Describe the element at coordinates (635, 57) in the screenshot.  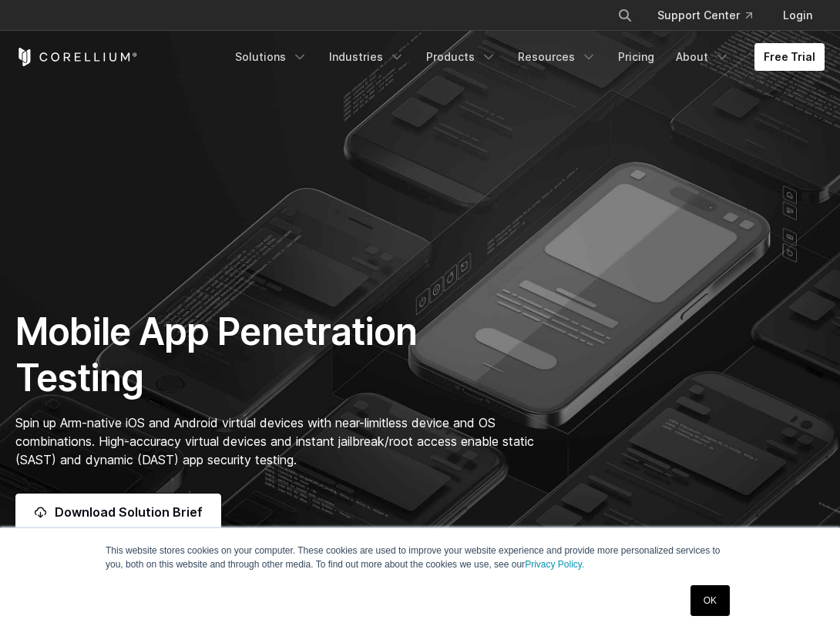
I see `a: Pricing` at that location.